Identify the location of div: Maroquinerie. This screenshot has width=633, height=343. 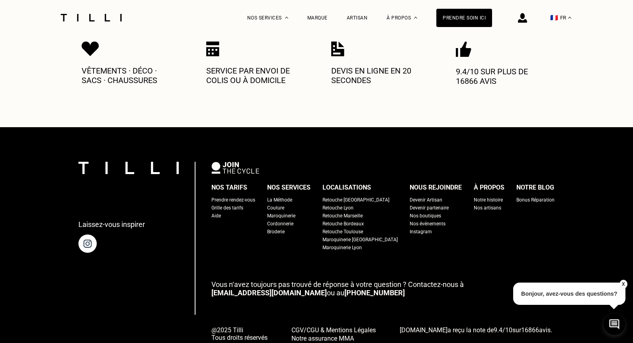
(281, 216).